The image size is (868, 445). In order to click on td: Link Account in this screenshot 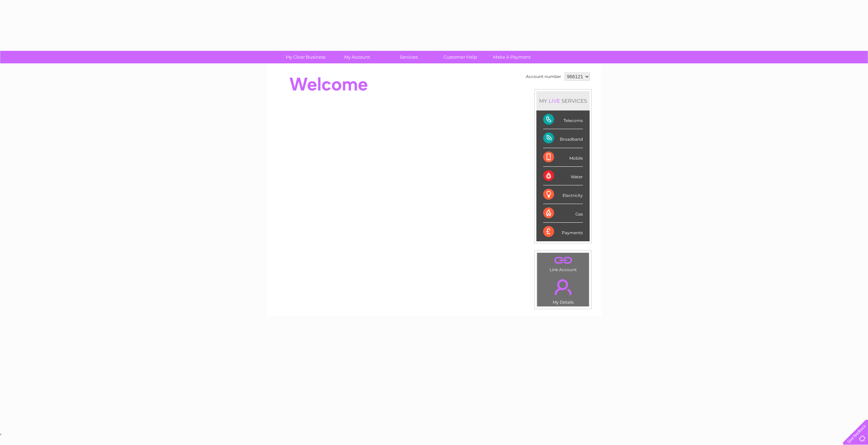, I will do `click(563, 263)`.